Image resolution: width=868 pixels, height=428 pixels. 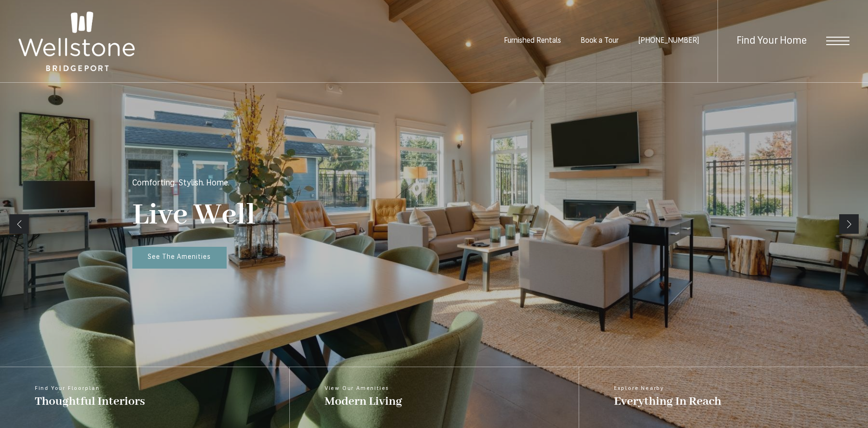 What do you see at coordinates (363, 389) in the screenshot?
I see `span: View Our Amenities` at bounding box center [363, 389].